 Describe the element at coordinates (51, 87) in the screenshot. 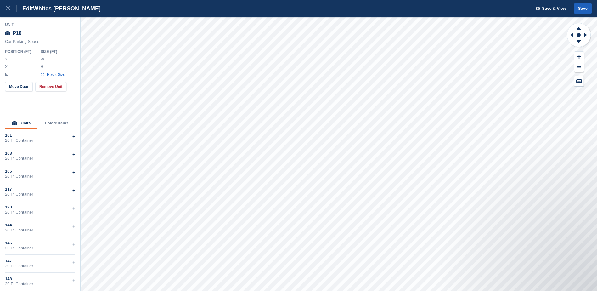

I see `button: Remove Unit` at that location.